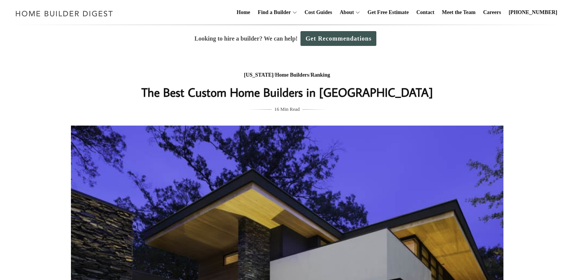 This screenshot has width=574, height=280. What do you see at coordinates (292, 75) in the screenshot?
I see `a: Home Builders` at bounding box center [292, 75].